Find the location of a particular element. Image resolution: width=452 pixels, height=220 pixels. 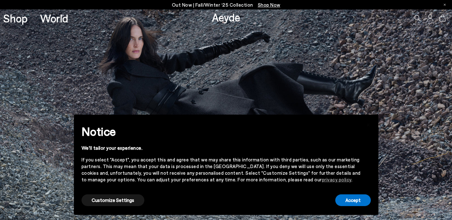

p: Out Now | Fall/Winter ‘25 Collection is located at coordinates (226, 5).